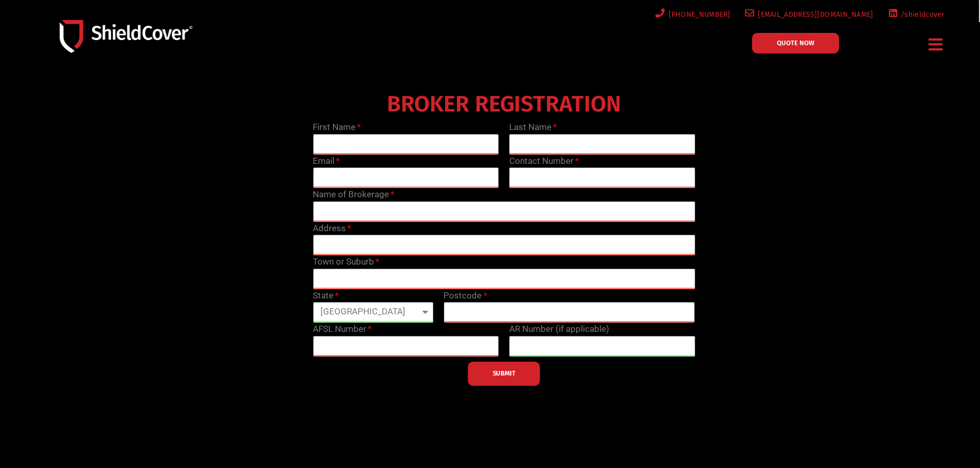 This screenshot has width=980, height=468. I want to click on label: Town or Suburb, so click(346, 262).